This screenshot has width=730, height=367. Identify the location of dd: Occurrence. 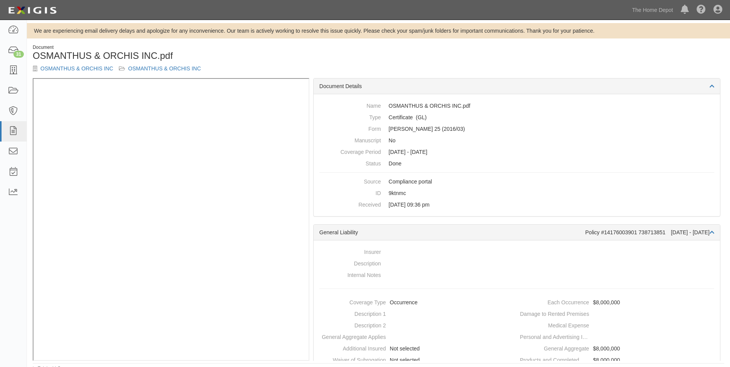
(415, 303).